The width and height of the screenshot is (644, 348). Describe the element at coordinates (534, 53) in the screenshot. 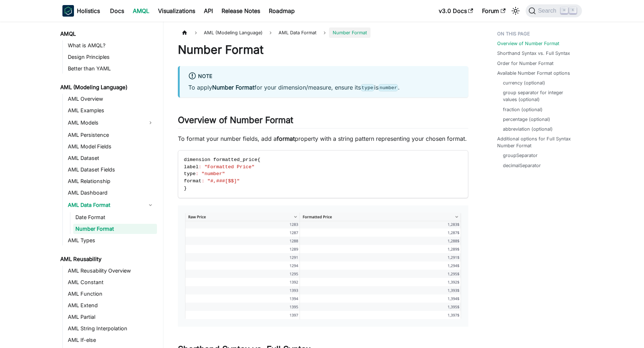

I see `a: Shorthand Syntax vs. Full Syntax` at that location.